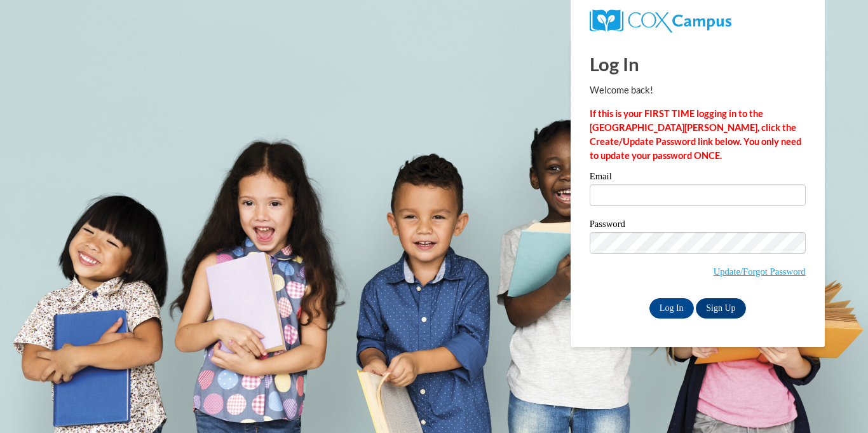 This screenshot has height=433, width=868. What do you see at coordinates (672, 308) in the screenshot?
I see `input: Log In` at bounding box center [672, 308].